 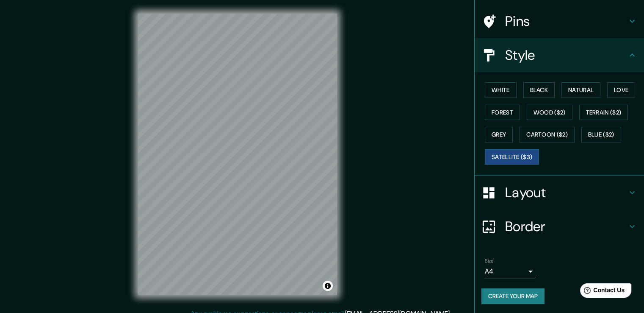 What do you see at coordinates (512, 157) in the screenshot?
I see `button: Satellite ($3)` at bounding box center [512, 157].